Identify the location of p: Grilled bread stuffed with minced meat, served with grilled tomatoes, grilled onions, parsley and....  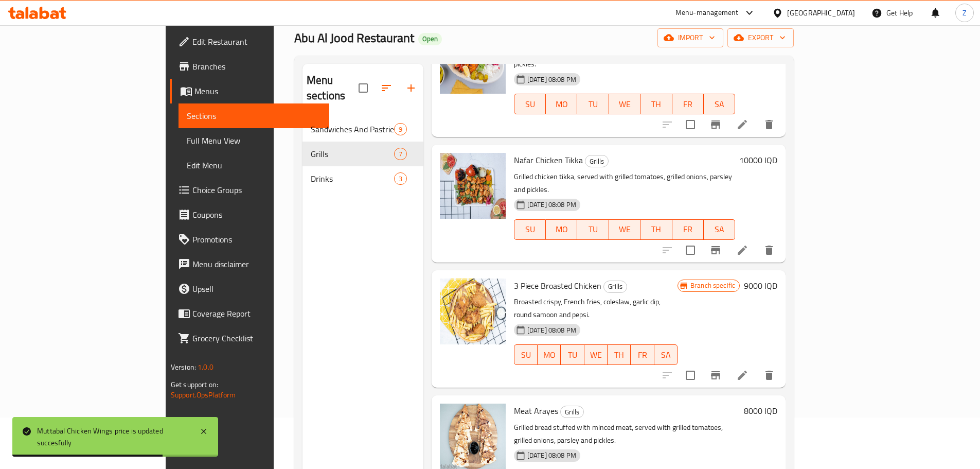
(627, 434).